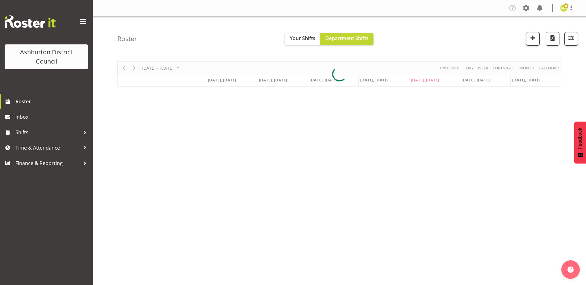  I want to click on h4: Roster, so click(127, 39).